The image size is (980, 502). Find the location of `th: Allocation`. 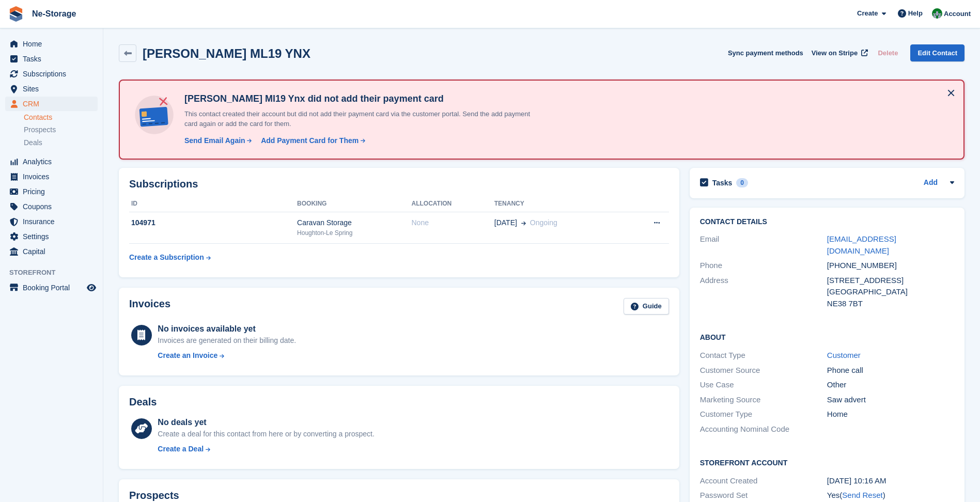

th: Allocation is located at coordinates (452, 204).